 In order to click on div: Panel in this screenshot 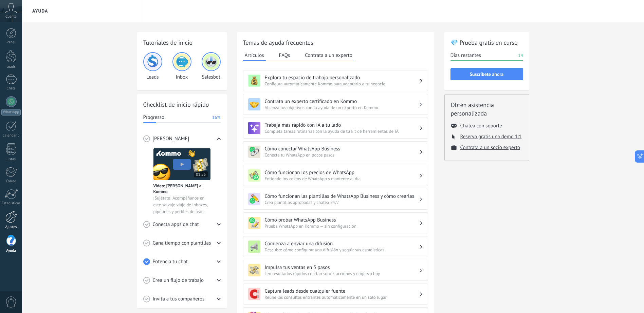, I will do `click(11, 42)`.